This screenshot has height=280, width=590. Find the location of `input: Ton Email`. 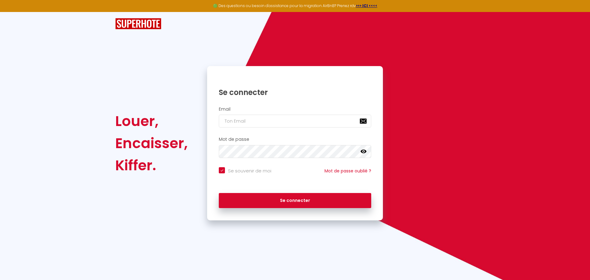

input: Ton Email is located at coordinates (295, 121).